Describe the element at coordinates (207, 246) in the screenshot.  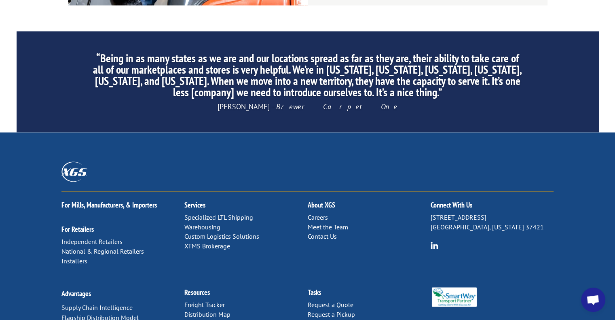
I see `a: XTMS Brokerage` at that location.